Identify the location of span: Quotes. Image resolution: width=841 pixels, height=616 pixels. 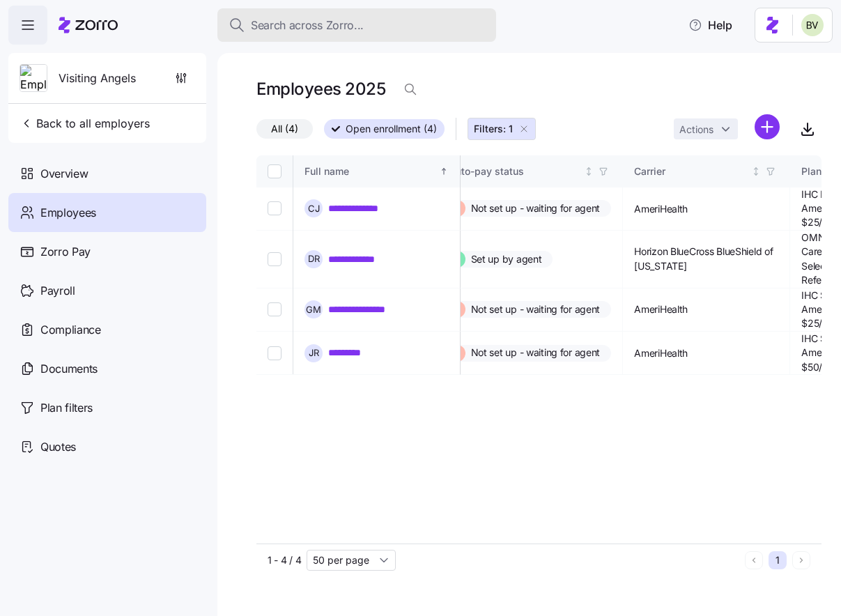
(58, 447).